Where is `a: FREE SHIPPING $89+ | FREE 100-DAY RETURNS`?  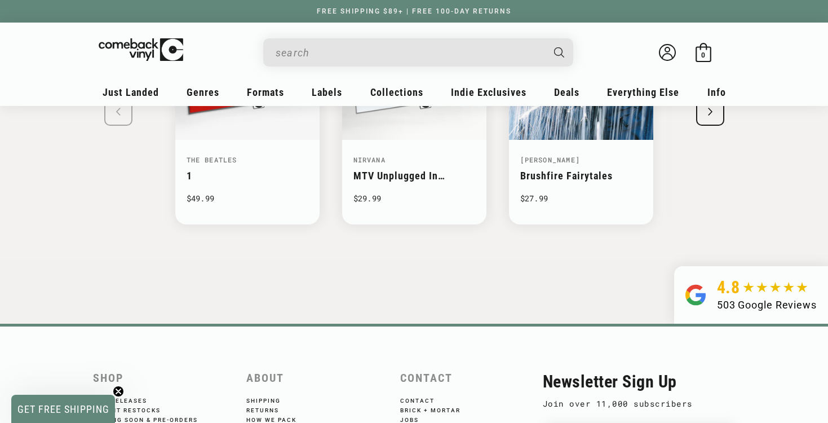 a: FREE SHIPPING $89+ | FREE 100-DAY RETURNS is located at coordinates (414, 11).